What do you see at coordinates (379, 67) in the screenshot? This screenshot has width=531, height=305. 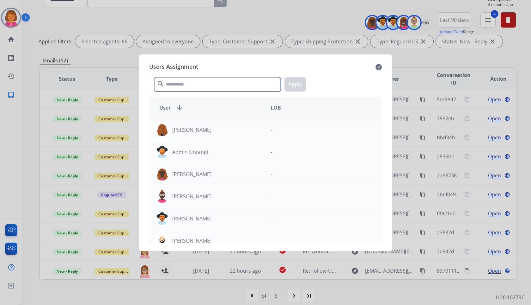 I see `mat-icon: close` at bounding box center [379, 67].